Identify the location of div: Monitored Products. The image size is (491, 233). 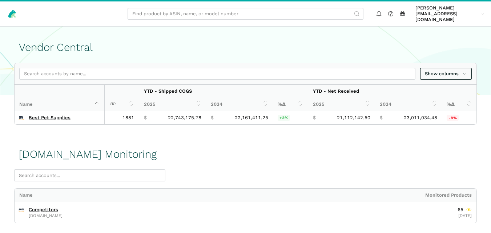
(419, 195).